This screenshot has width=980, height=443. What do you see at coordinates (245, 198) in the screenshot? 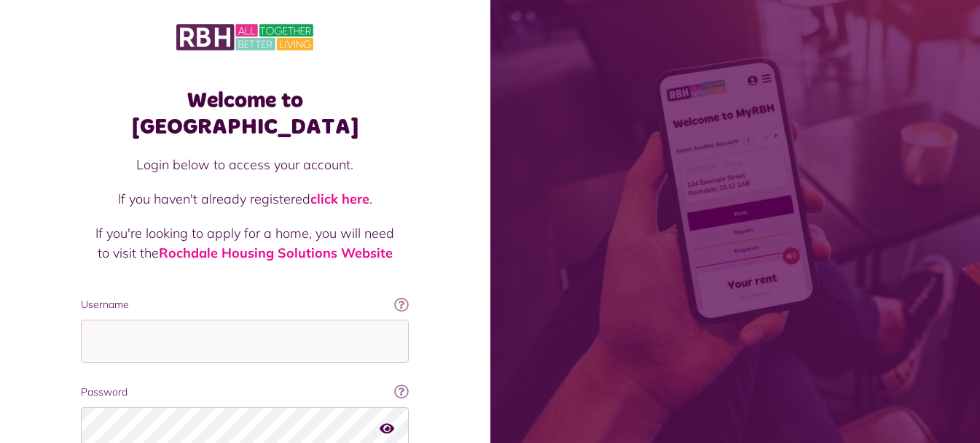
I see `p: If you haven't already registered .` at bounding box center [245, 198].